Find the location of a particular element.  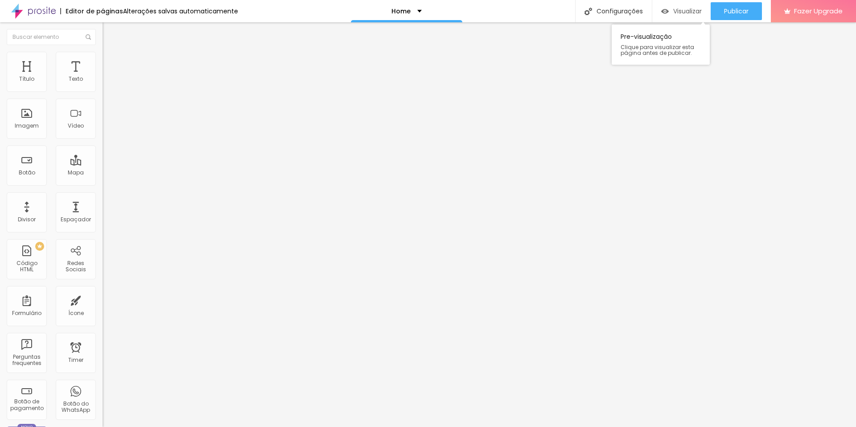

span: Fazer Upgrade is located at coordinates (818, 11).